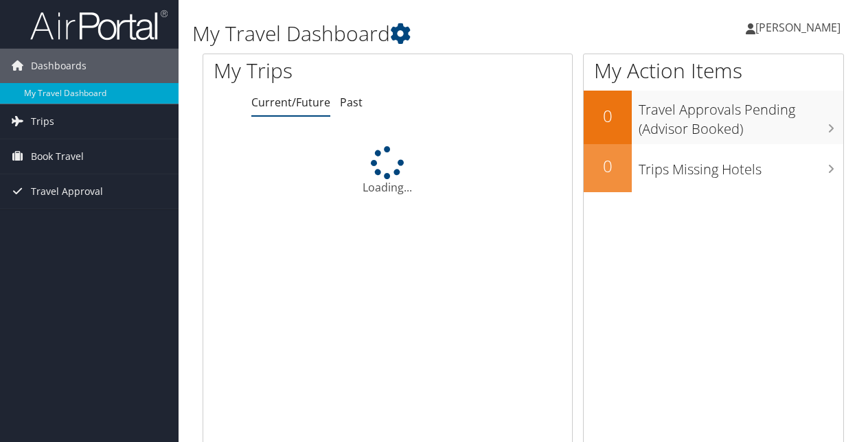  Describe the element at coordinates (290, 102) in the screenshot. I see `a: Current/Future` at that location.